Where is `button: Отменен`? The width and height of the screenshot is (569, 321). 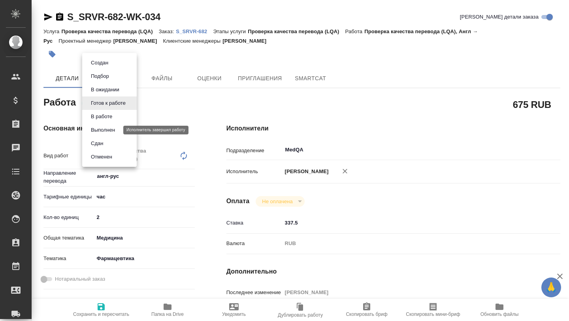
button: Отменен is located at coordinates (102, 157).